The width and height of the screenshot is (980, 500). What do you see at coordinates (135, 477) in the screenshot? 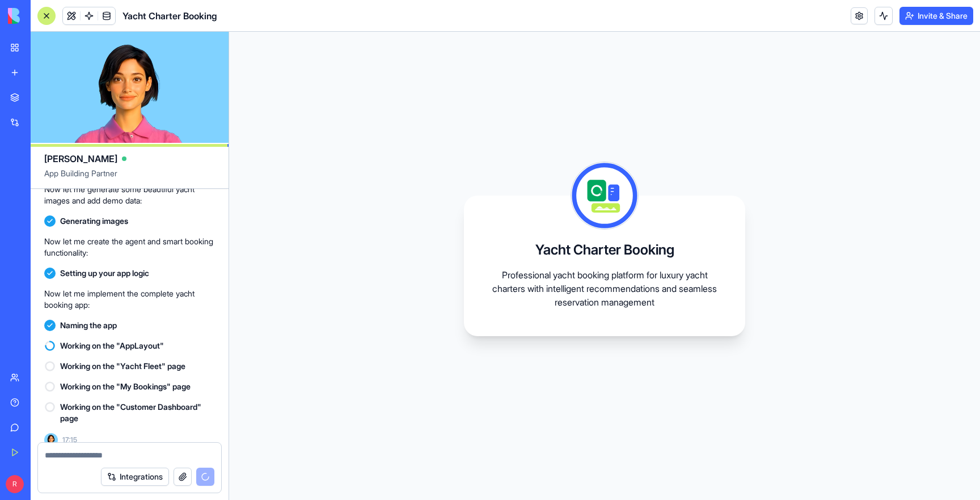
I see `button: Integrations` at bounding box center [135, 477].